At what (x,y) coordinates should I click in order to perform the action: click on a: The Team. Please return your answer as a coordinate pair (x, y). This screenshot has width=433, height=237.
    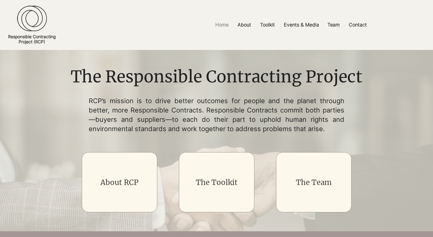
    Looking at the image, I should click on (314, 182).